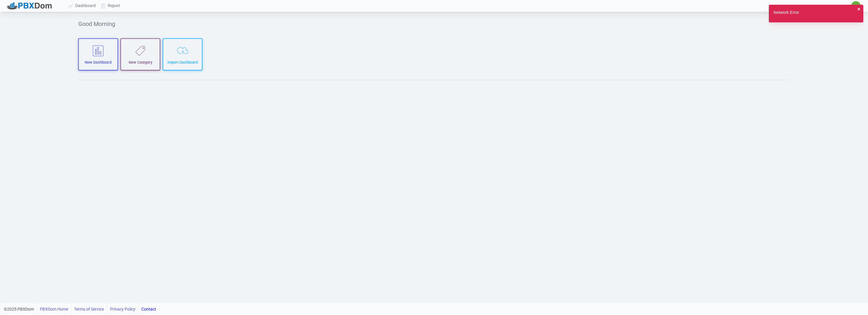  Describe the element at coordinates (786, 13) in the screenshot. I see `div: Network Error` at that location.